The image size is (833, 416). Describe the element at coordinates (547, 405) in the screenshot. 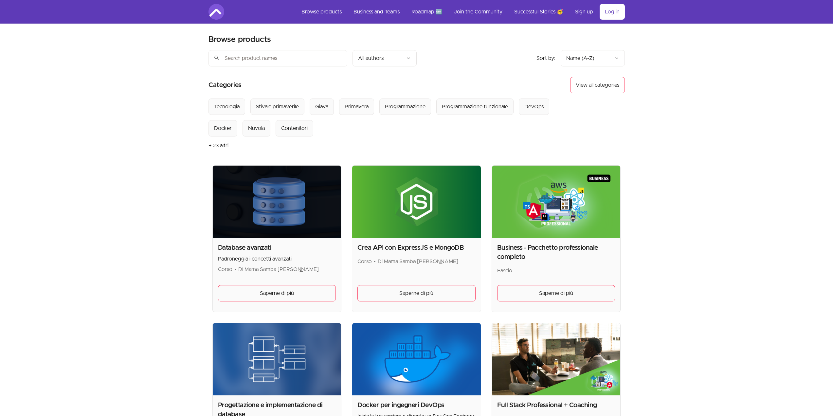

I see `font: Full Stack Professional + Coaching` at that location.